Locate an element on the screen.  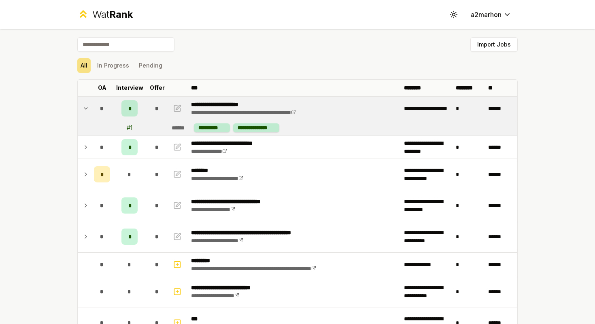
button: All is located at coordinates (84, 66).